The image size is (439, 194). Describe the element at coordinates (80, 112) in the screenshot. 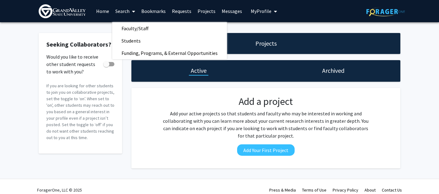

I see `p: If you are looking for other students to join you on collaborative projects, set the toggle to ‘o...` at that location.